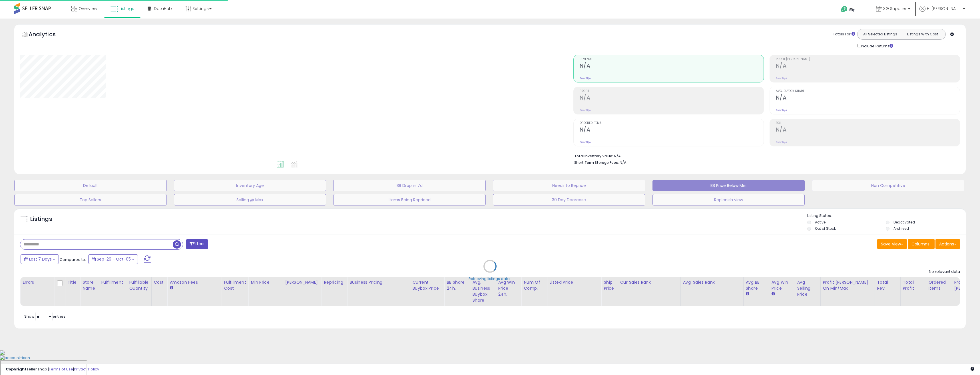 The height and width of the screenshot is (375, 980). What do you see at coordinates (569, 200) in the screenshot?
I see `button: 30 Day Decrease` at bounding box center [569, 200].